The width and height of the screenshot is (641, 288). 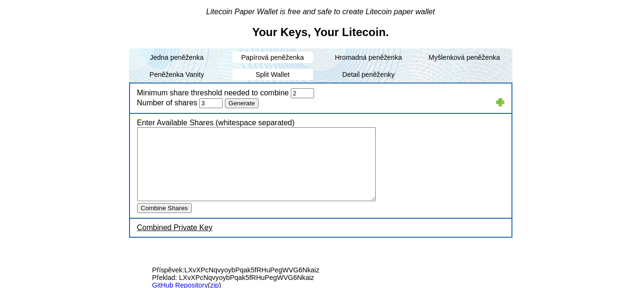 I want to click on label: Combined Private Key, so click(x=175, y=227).